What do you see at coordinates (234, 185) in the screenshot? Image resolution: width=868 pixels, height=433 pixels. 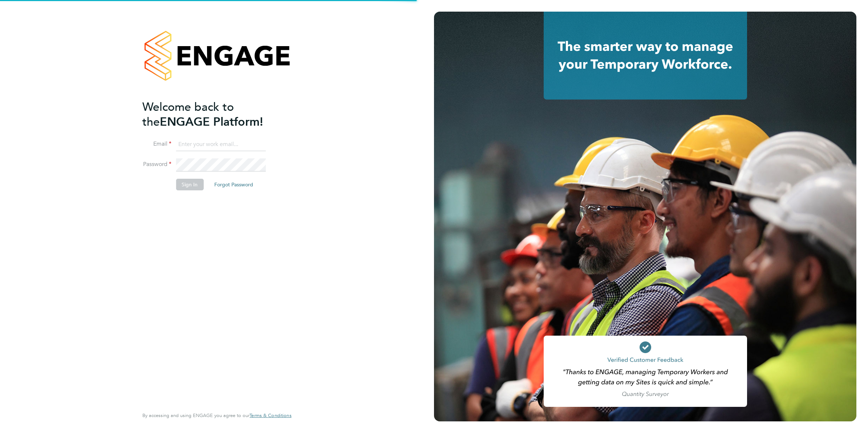 I see `button: Forgot Password` at bounding box center [234, 185].